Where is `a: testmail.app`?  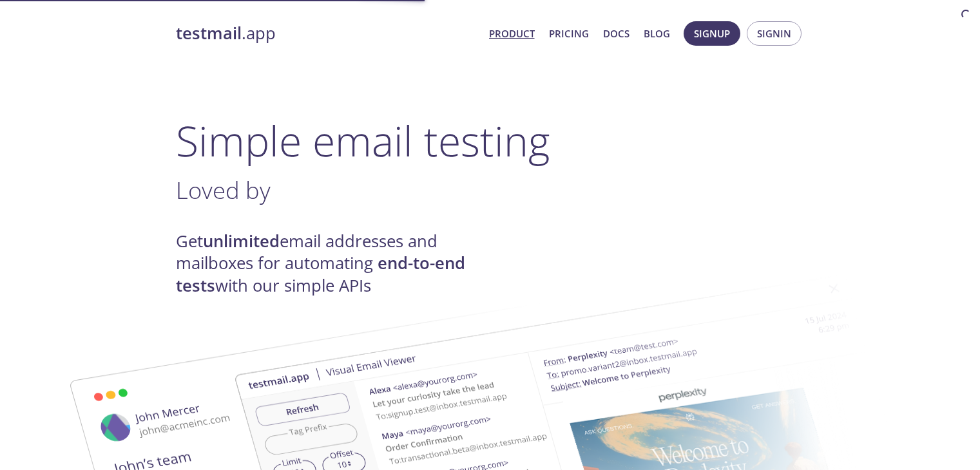
a: testmail.app is located at coordinates (327, 33).